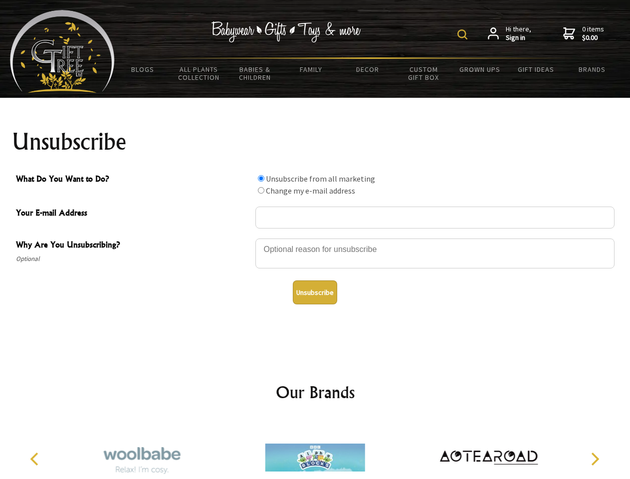 This screenshot has height=479, width=630. Describe the element at coordinates (583, 33) in the screenshot. I see `a: 0 items$0.00` at that location.